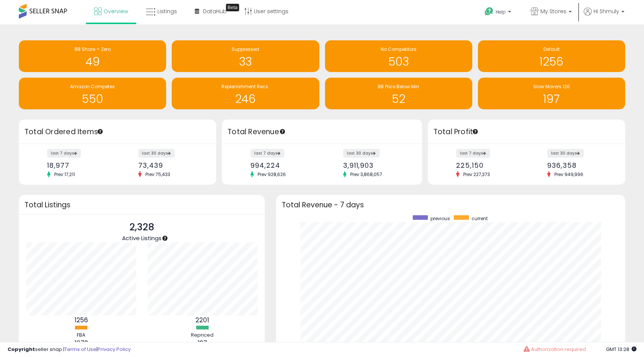  What do you see at coordinates (114, 349) in the screenshot?
I see `a: Privacy Policy` at bounding box center [114, 349].